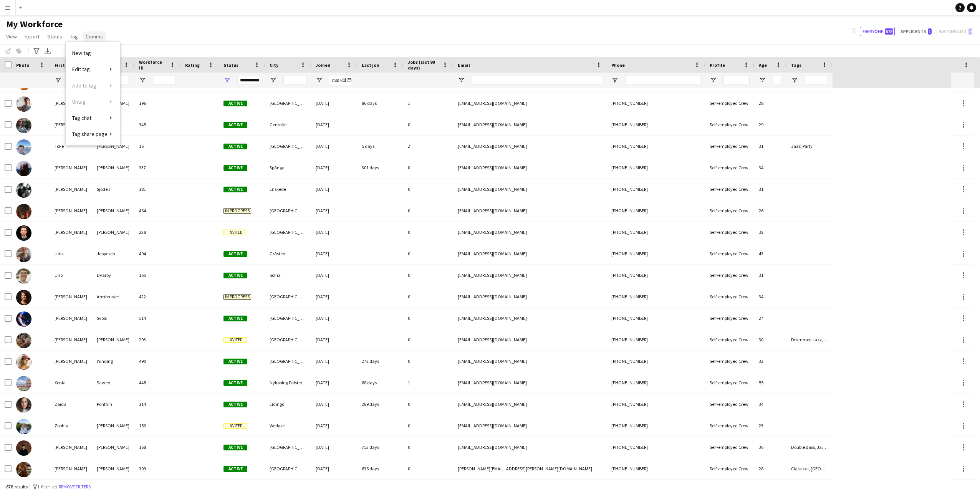  I want to click on div: Lidingö, so click(288, 404).